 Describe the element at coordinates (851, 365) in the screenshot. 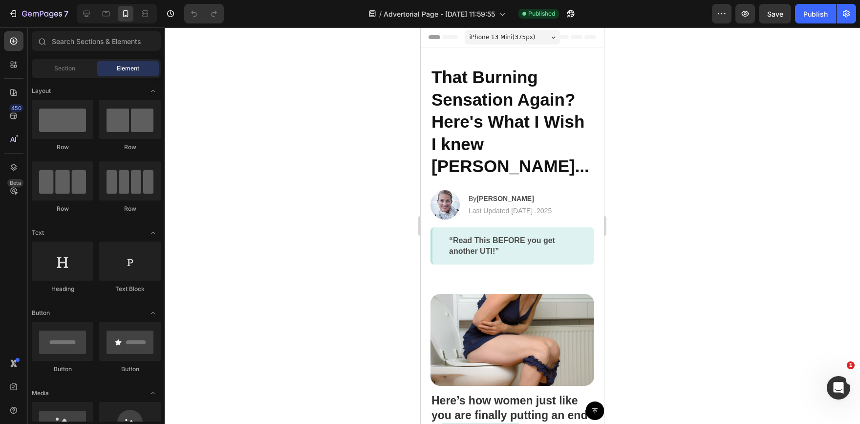

I see `span: 1` at that location.